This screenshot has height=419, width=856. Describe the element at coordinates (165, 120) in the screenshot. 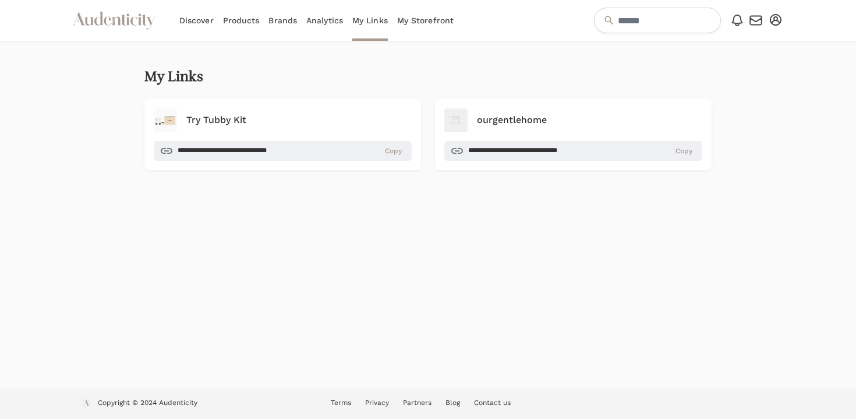

I see `img: Try Tubby Kit` at that location.